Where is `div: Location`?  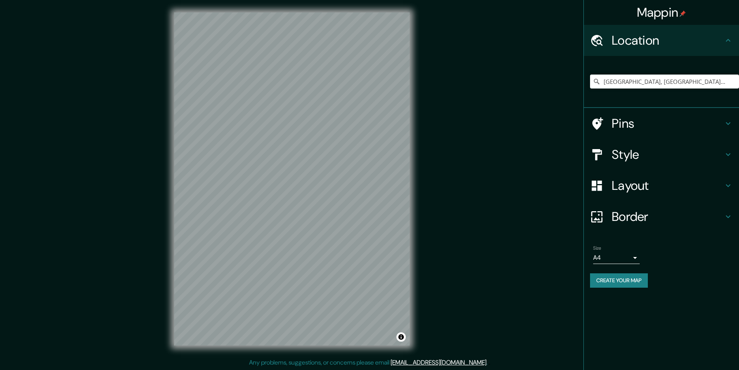 div: Location is located at coordinates (661, 40).